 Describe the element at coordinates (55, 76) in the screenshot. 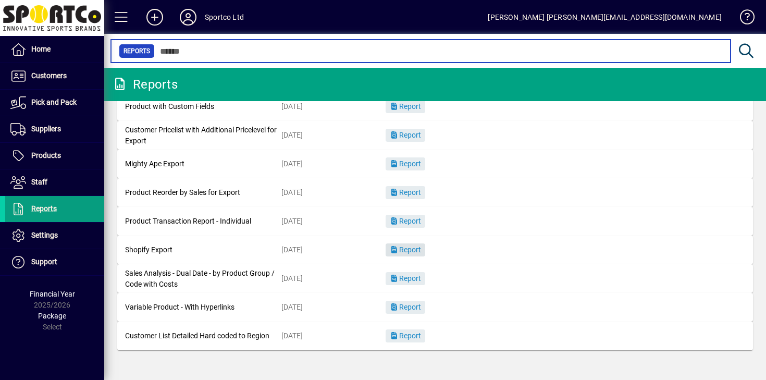

I see `a: Customers` at that location.